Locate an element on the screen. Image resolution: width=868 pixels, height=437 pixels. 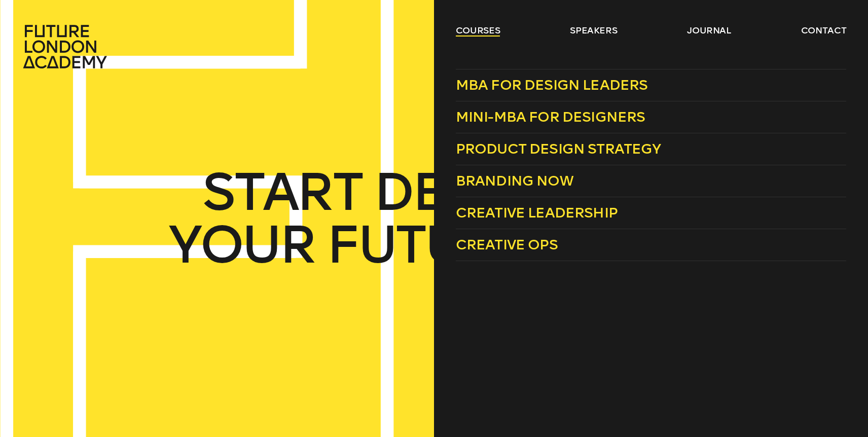
a: Product Design Strategy is located at coordinates (651, 149).